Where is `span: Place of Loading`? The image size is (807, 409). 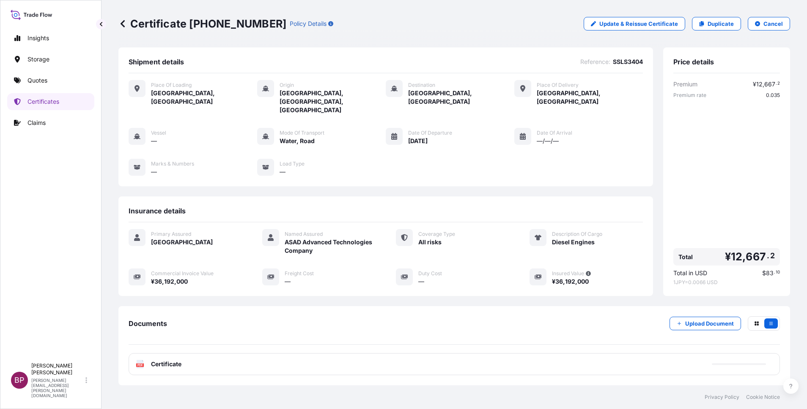
span: Place of Loading is located at coordinates (171, 85).